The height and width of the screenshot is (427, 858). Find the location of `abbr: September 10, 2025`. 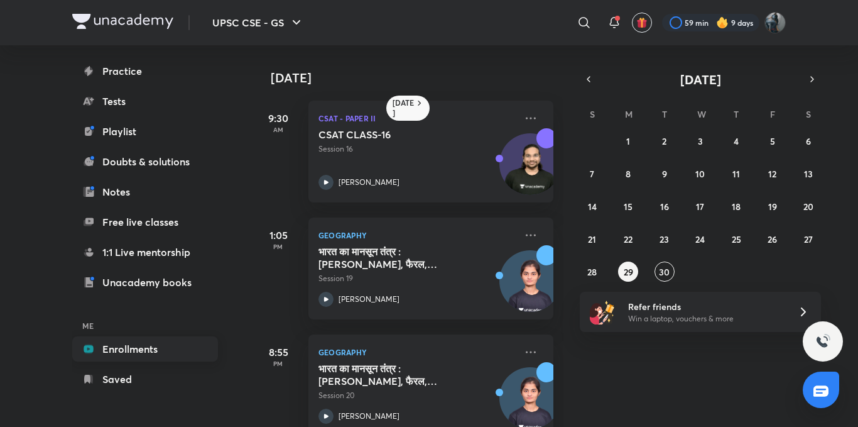

abbr: September 10, 2025 is located at coordinates (700, 173).